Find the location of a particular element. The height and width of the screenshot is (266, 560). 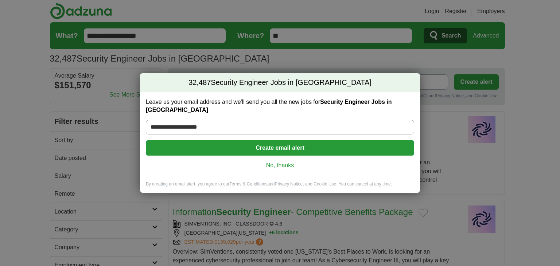

div: By creating an email alert, you agree to our and , and Cookie Use. You can cancel at any time. is located at coordinates (280, 187).